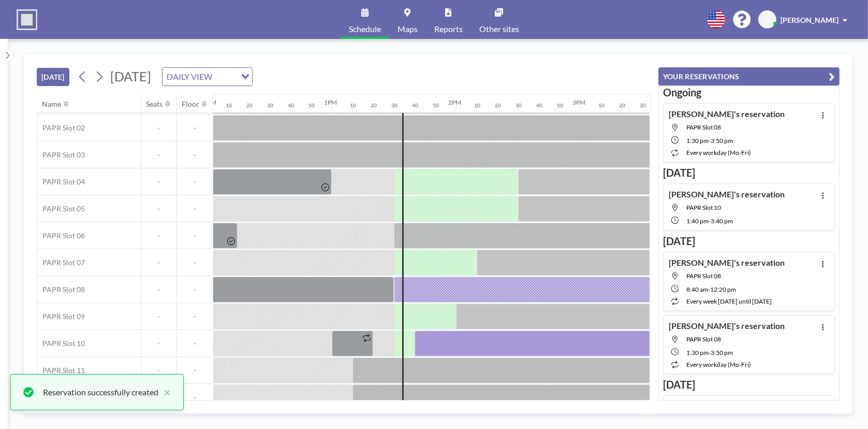 This screenshot has width=868, height=429. What do you see at coordinates (722, 220) in the screenshot?
I see `span: 3:40 PM` at bounding box center [722, 220].